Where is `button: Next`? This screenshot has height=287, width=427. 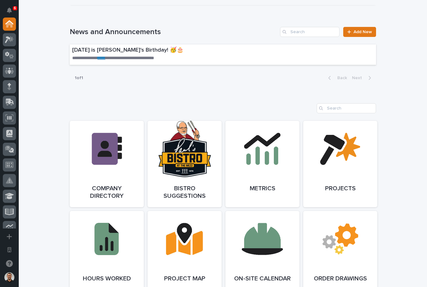
button: Next is located at coordinates (363, 78).